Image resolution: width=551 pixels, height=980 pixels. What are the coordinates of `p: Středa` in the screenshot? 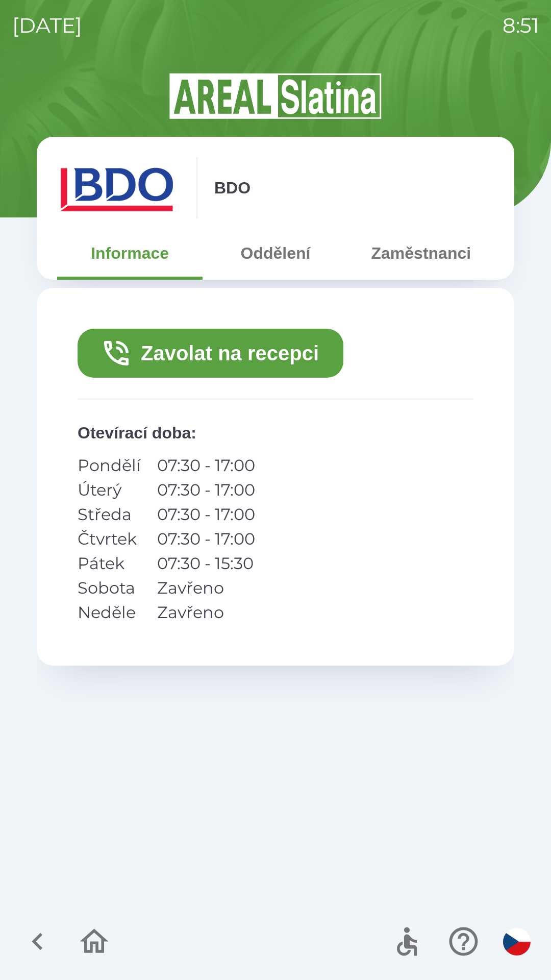 It's located at (109, 514).